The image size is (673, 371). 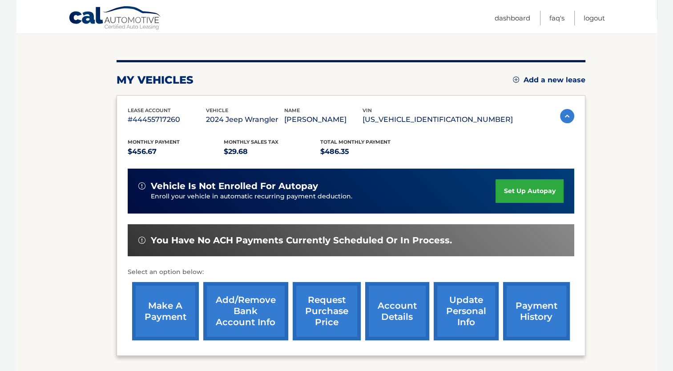 What do you see at coordinates (513, 18) in the screenshot?
I see `a: Dashboard` at bounding box center [513, 18].